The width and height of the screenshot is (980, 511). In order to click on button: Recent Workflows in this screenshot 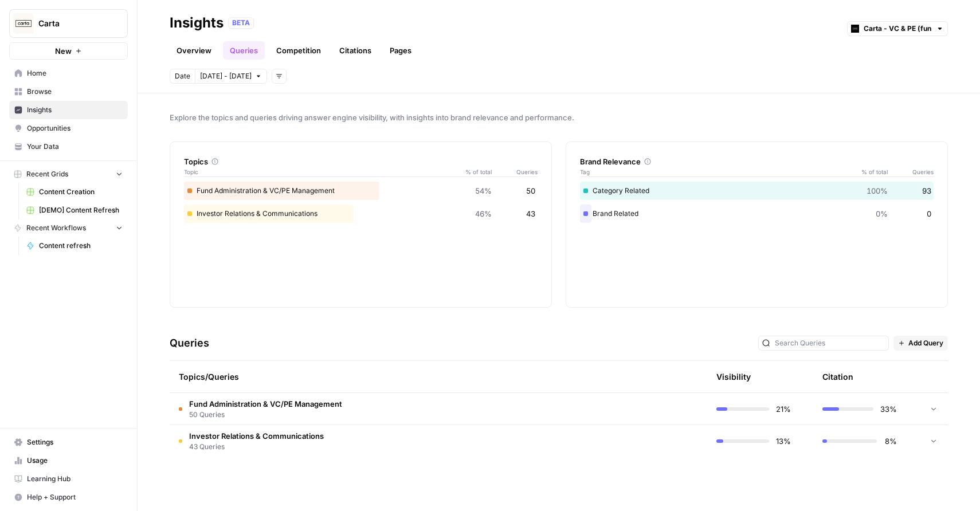, I will do `click(68, 228)`.